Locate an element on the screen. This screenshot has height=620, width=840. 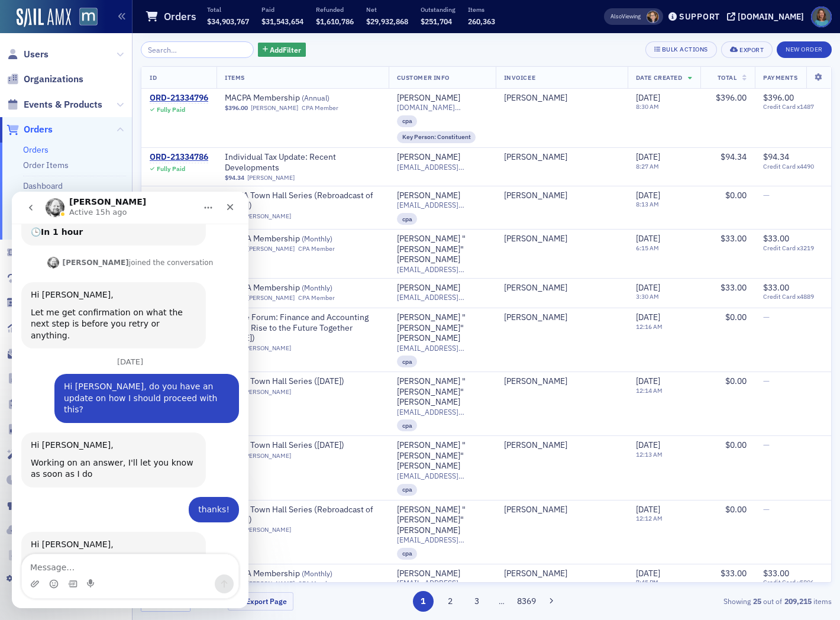
a: E-Learning is located at coordinates (38, 429).